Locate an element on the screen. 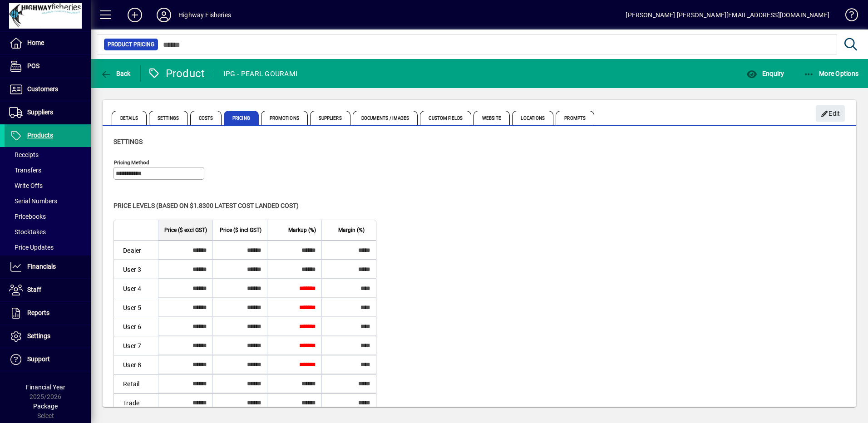  span: Write Offs is located at coordinates (26, 185).